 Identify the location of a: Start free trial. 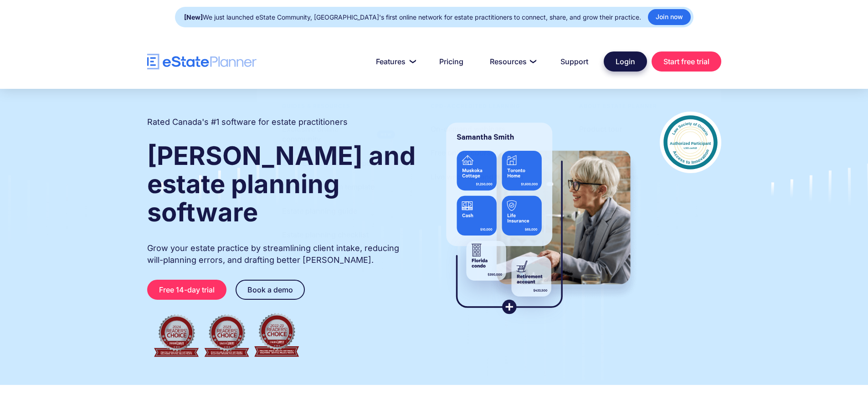
(686, 61).